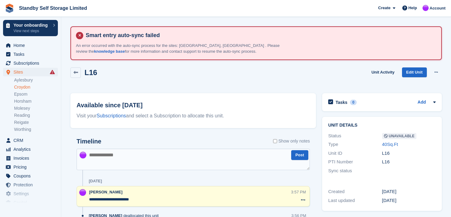  Describe the element at coordinates (355, 191) in the screenshot. I see `div: Created` at that location.